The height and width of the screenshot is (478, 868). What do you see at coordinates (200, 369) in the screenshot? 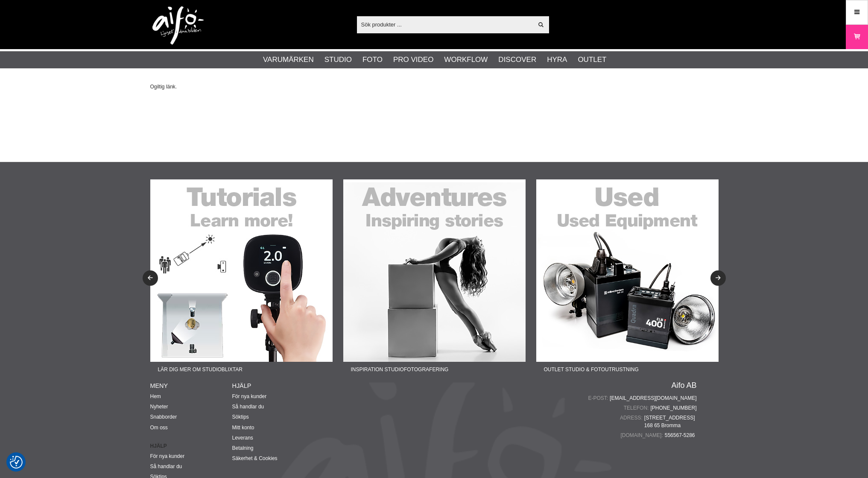
I see `span: Lär dig mer om studioblixtar` at bounding box center [200, 369].